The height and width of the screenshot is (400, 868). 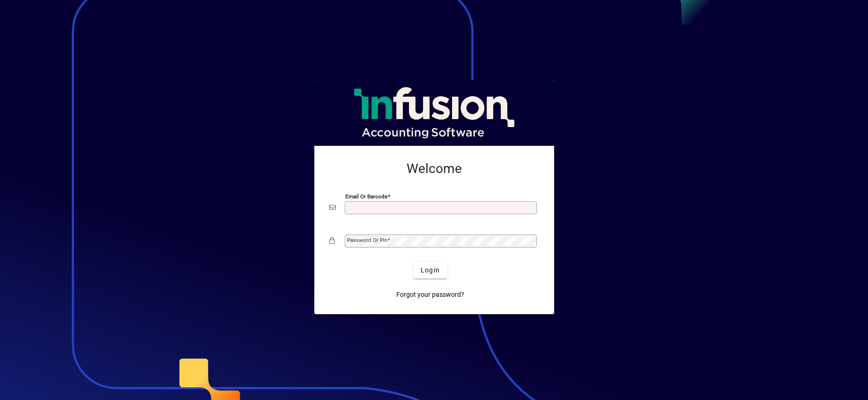 What do you see at coordinates (367, 196) in the screenshot?
I see `mat-label: Email or Barcode` at bounding box center [367, 196].